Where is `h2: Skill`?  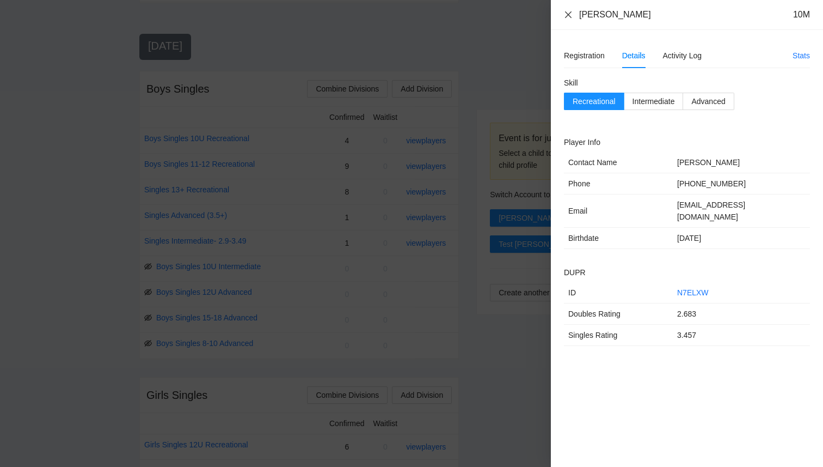 h2: Skill is located at coordinates (687, 83).